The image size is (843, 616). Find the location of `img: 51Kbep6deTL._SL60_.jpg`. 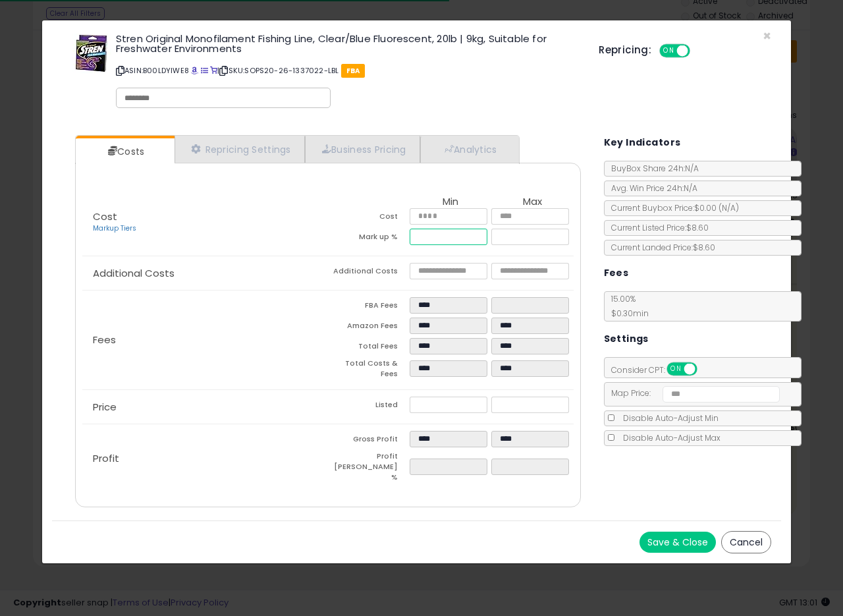

img: 51Kbep6deTL._SL60_.jpg is located at coordinates (92, 54).